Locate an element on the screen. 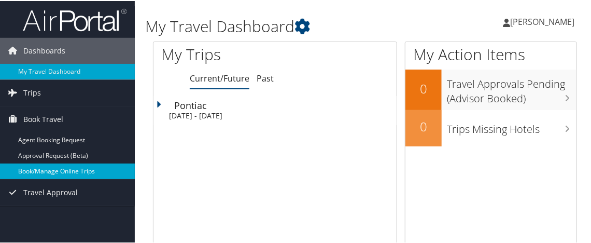 This screenshot has width=591, height=243. a: Current/Future is located at coordinates (219, 77).